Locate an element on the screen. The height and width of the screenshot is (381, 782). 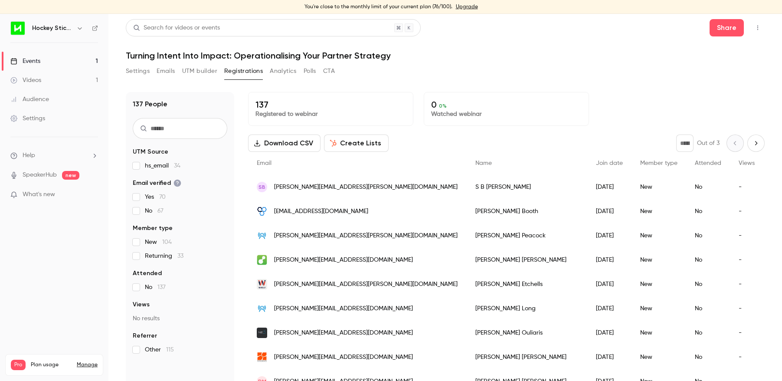
img: wirely.com.au is located at coordinates (262, 284).